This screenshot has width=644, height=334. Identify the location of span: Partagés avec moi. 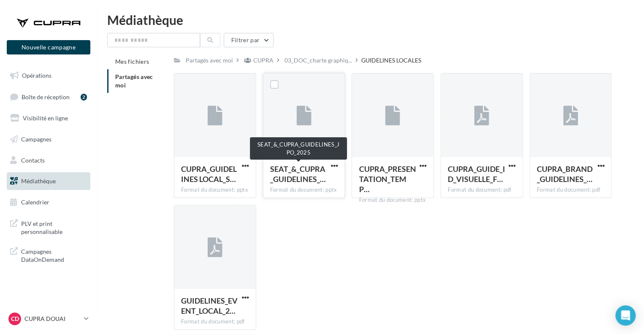
(134, 81).